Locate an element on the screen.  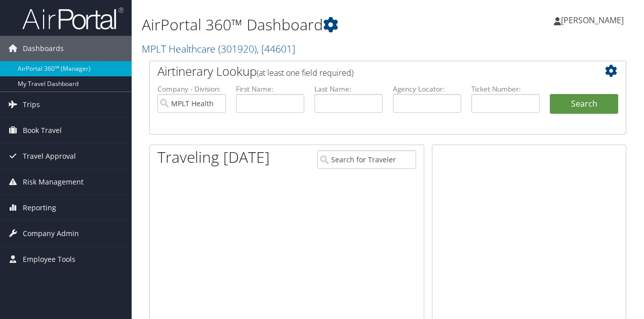
span: Company Admin is located at coordinates (50, 233).